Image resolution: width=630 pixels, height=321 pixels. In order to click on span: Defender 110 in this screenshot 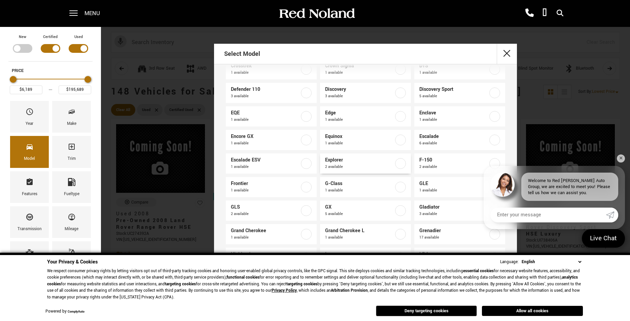, I will do `click(265, 90)`.